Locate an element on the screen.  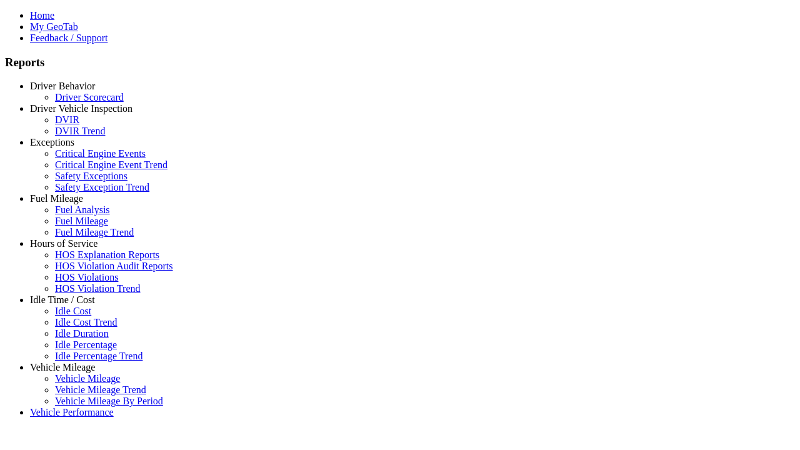
a: HOS Violations is located at coordinates (86, 277).